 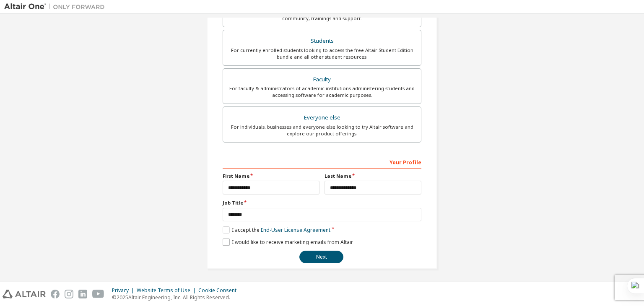 What do you see at coordinates (287, 242) in the screenshot?
I see `label: I would like to receive marketing emails from Altair` at bounding box center [287, 242].